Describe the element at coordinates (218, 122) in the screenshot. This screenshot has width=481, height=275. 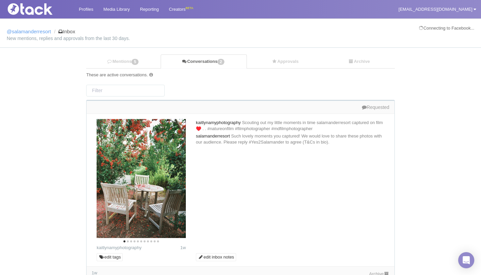
I see `span: kaitlynamyphotography` at that location.